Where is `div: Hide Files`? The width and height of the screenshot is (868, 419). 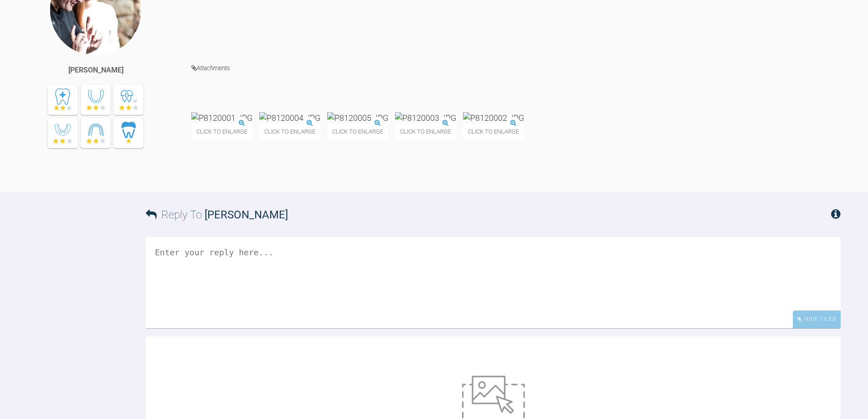
div: Hide Files is located at coordinates (817, 319).